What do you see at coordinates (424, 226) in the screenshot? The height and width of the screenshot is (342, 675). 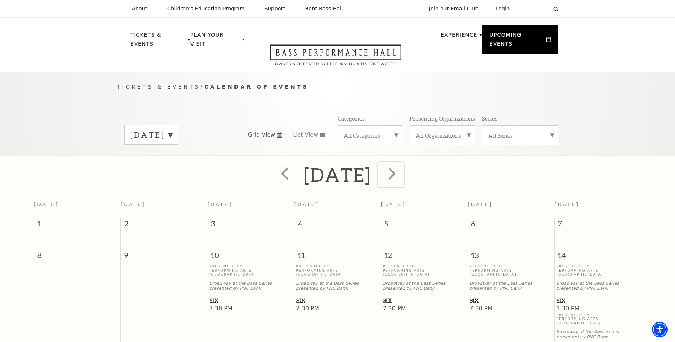 I see `span: 5` at bounding box center [424, 226].